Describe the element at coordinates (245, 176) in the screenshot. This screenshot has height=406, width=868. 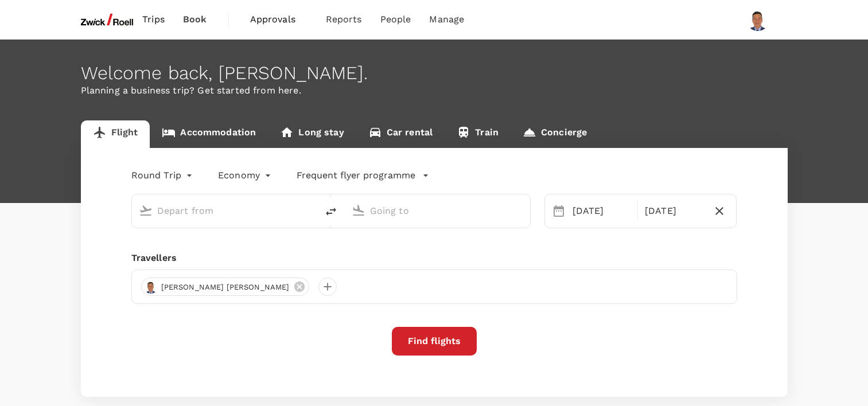
I see `div: Economy` at that location.